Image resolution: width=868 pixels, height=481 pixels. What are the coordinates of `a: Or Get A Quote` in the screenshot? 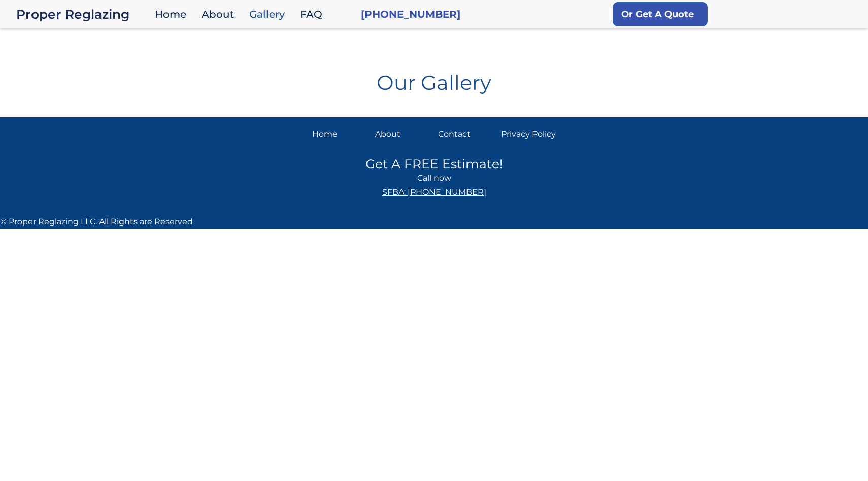 It's located at (660, 15).